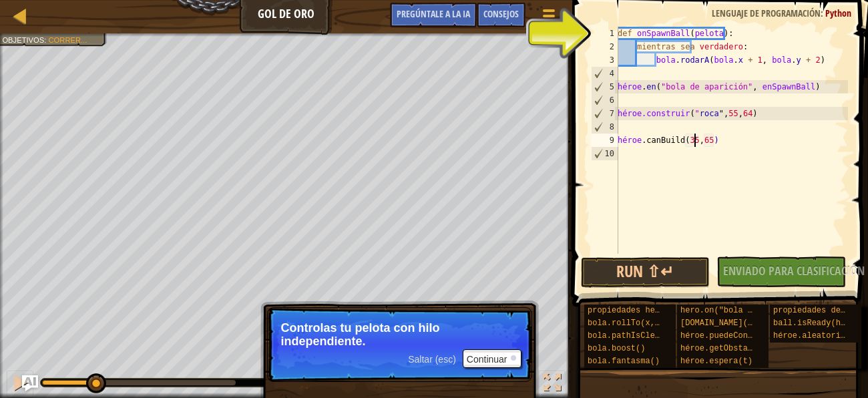 This screenshot has width=868, height=398. What do you see at coordinates (501, 13) in the screenshot?
I see `font: Consejos` at bounding box center [501, 13].